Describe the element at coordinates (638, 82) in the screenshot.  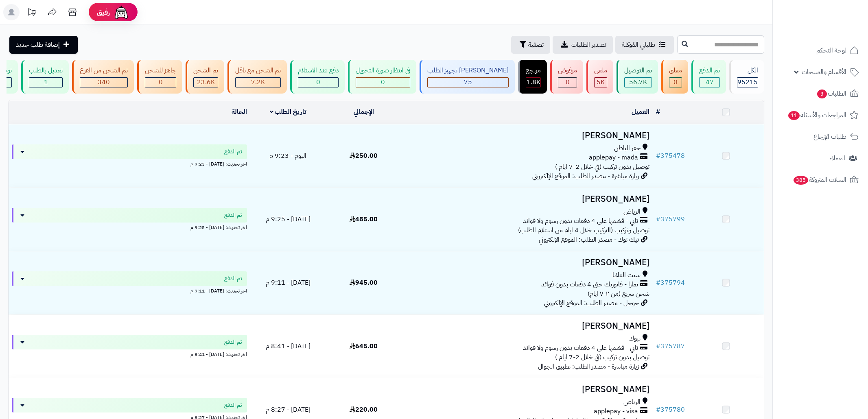
I see `span: 56.7K` at that location.